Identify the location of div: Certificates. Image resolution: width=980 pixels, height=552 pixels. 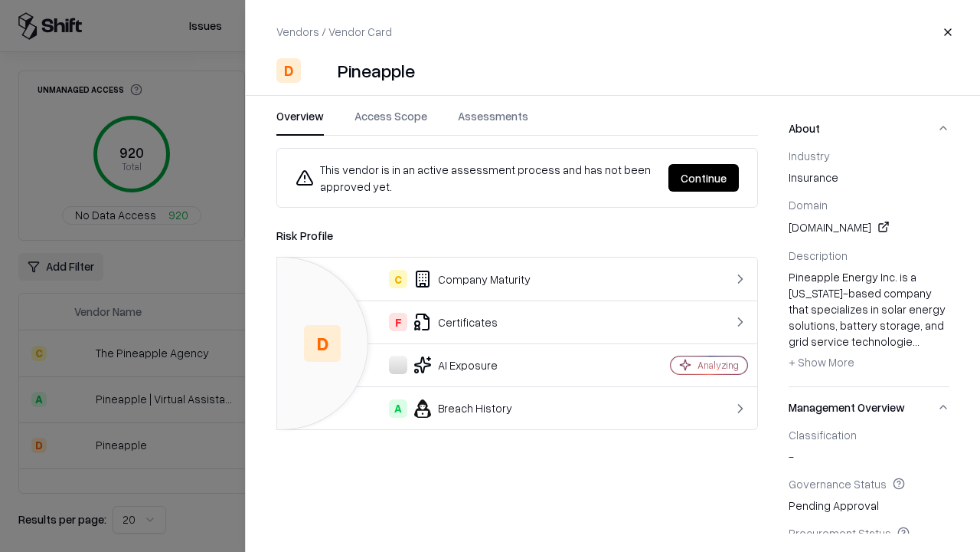
(454, 322).